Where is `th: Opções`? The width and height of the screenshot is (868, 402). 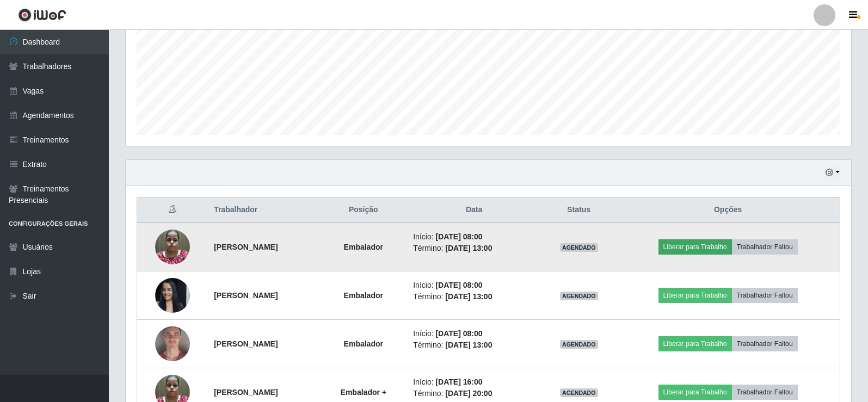 th: Opções is located at coordinates (727, 210).